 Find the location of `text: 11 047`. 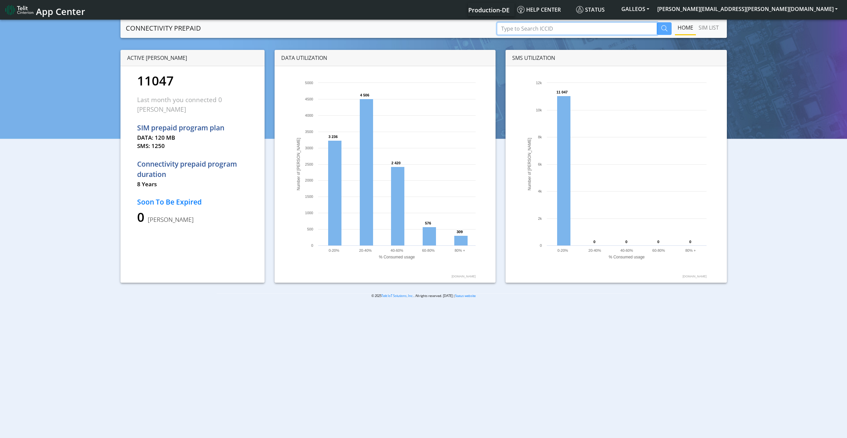

text: 11 047 is located at coordinates (562, 92).